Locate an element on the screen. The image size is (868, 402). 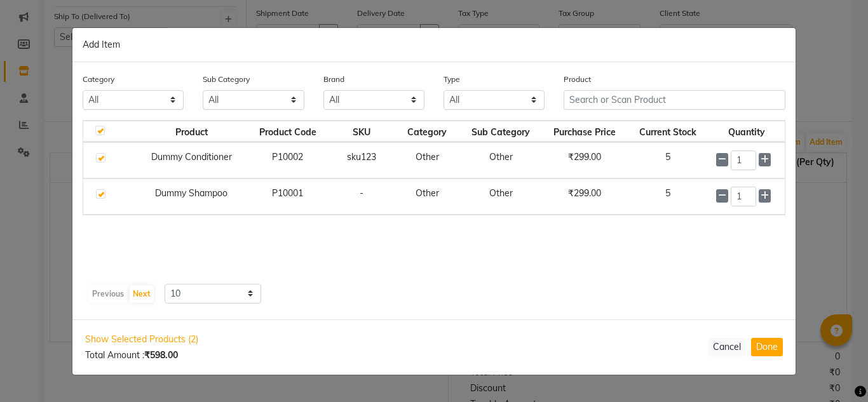
th: Category is located at coordinates (427, 131).